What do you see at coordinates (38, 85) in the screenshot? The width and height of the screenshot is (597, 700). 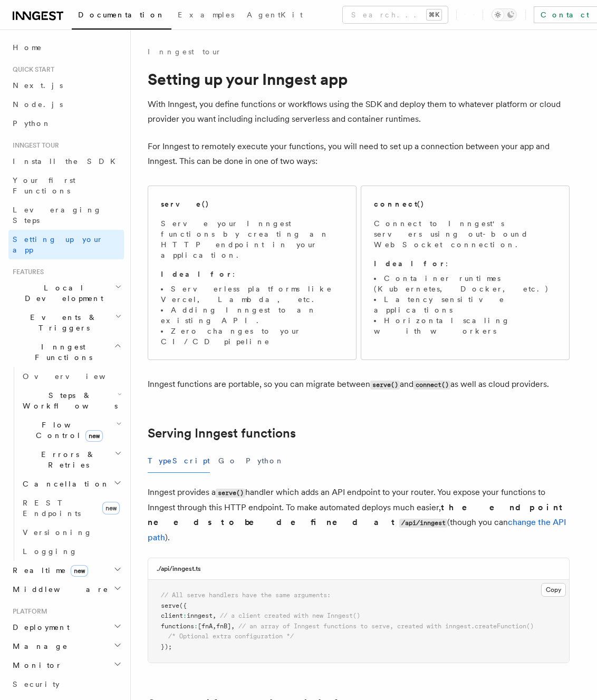 I see `span: Next.js` at bounding box center [38, 85].